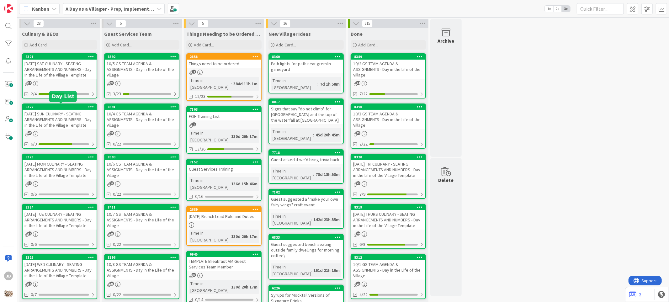  What do you see at coordinates (446, 41) in the screenshot?
I see `div: Archive` at bounding box center [446, 41].